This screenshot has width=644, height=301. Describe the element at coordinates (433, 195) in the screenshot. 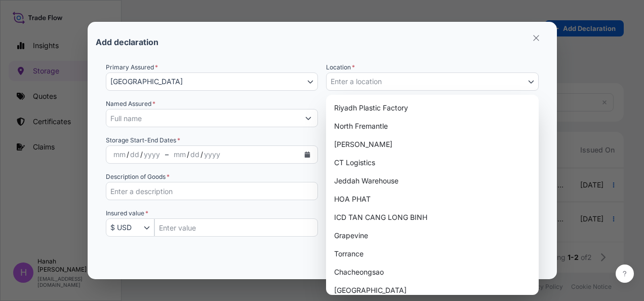

I see `div: Select Location` at that location.